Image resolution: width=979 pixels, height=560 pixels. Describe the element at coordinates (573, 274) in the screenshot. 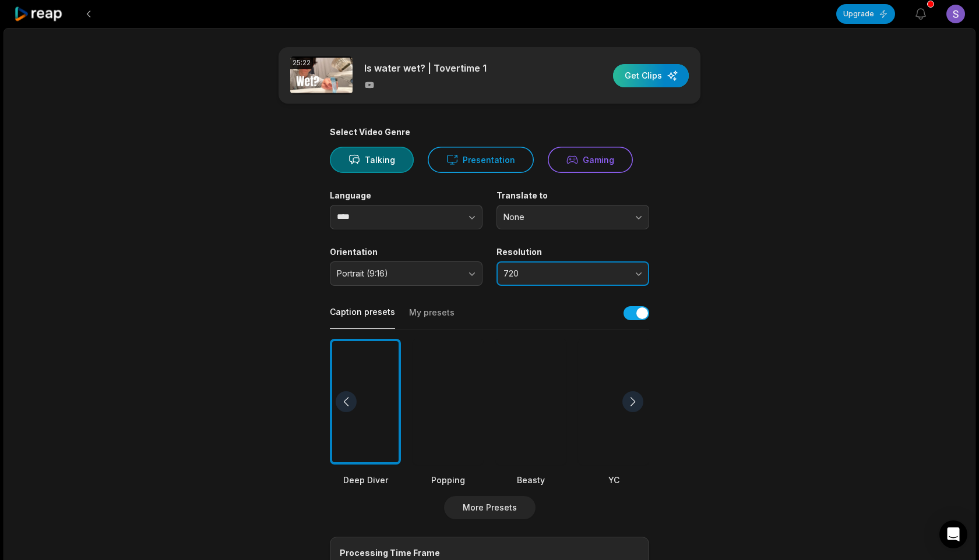

I see `button: 720` at that location.